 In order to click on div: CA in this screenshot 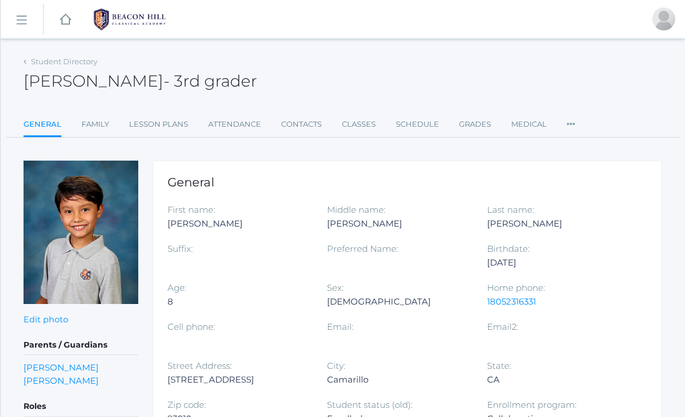, I will do `click(558, 380)`.